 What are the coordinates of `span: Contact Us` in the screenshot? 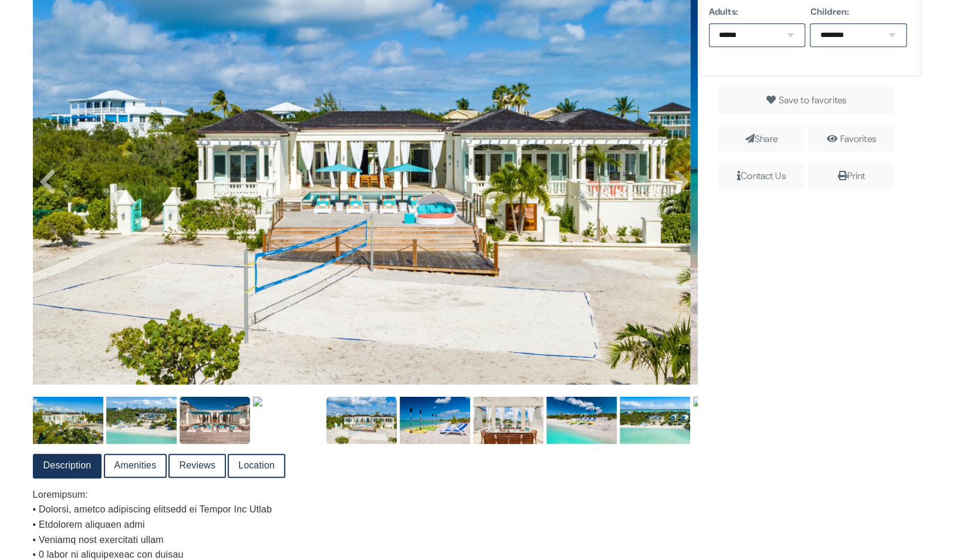 It's located at (762, 176).